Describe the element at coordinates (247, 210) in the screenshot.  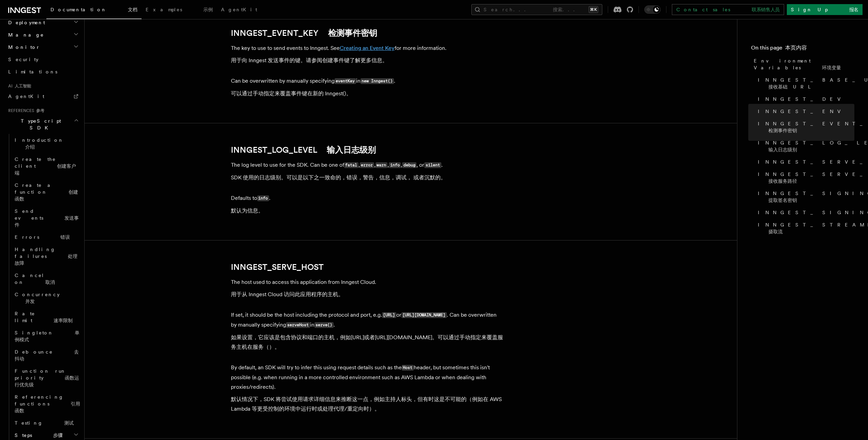
I see `font: 默认为 。` at that location.